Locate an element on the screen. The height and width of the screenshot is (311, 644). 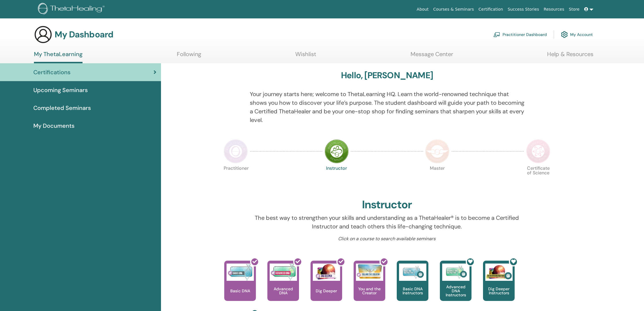
img: Advanced DNA Instructors is located at coordinates (456, 272).